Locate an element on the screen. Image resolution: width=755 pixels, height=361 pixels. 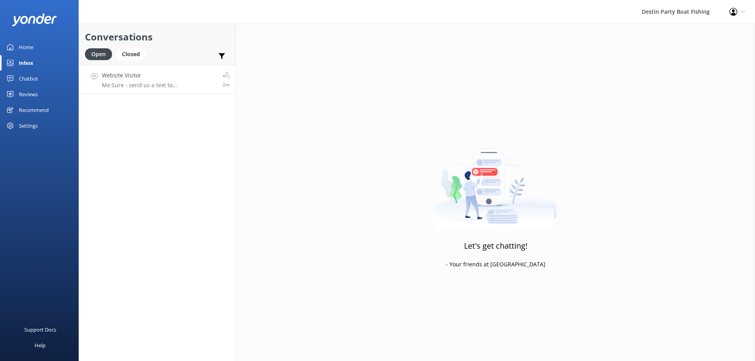
img: artwork of a man stealing a conversation from at giant smartphone is located at coordinates (495, 181).